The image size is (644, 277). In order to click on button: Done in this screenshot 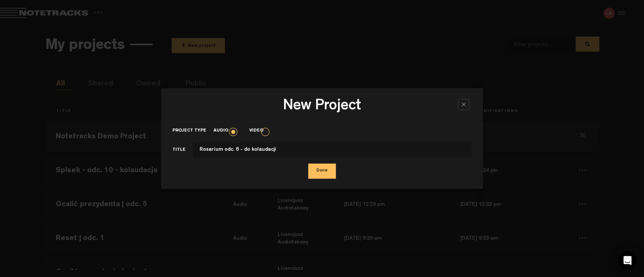, I will do `click(322, 171)`.